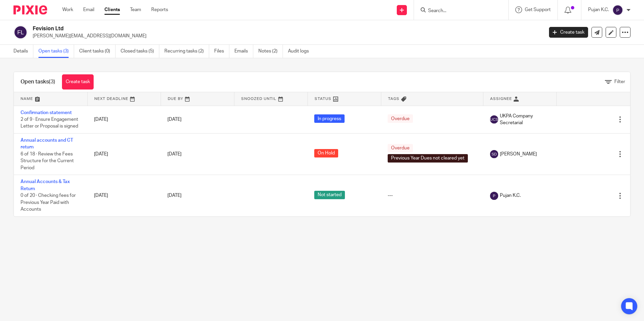 Image resolution: width=644 pixels, height=321 pixels. I want to click on h1: Open tasks, so click(38, 82).